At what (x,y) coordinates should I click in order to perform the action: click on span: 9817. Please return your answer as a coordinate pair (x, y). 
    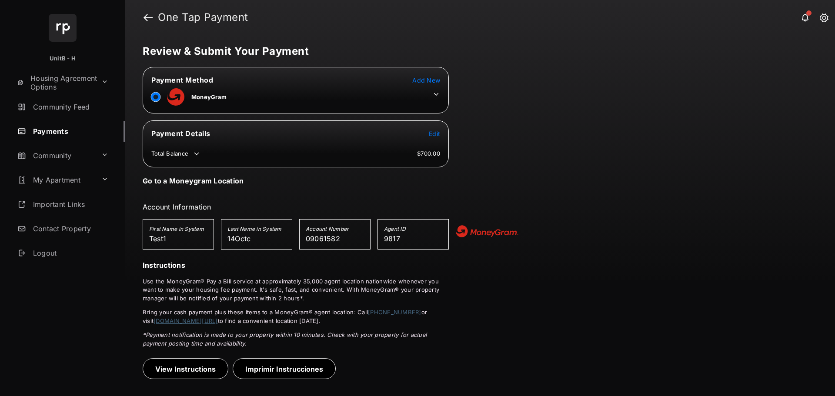
    Looking at the image, I should click on (392, 239).